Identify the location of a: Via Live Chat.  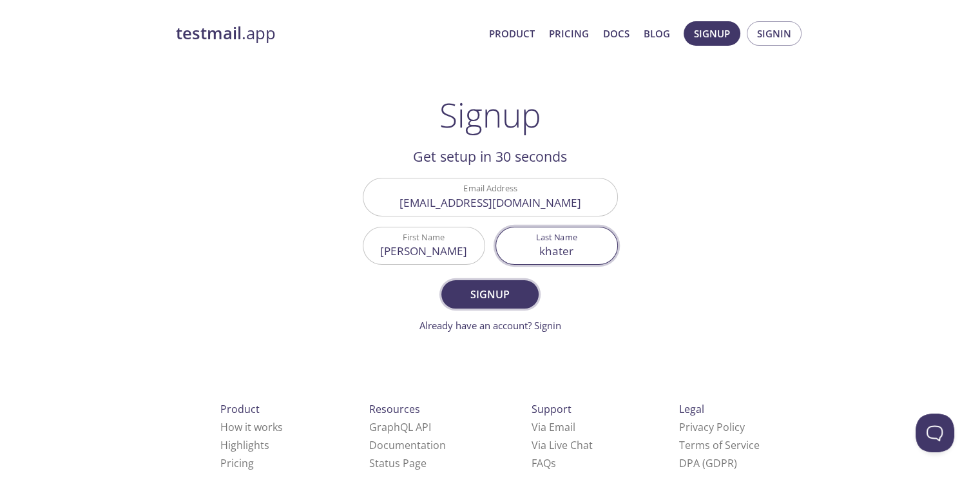
(562, 445).